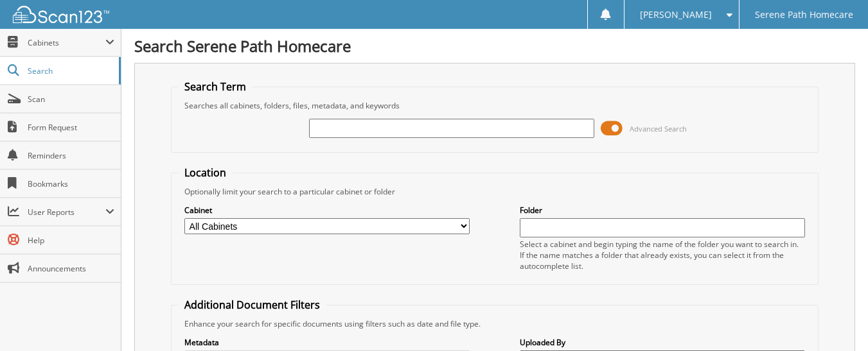  What do you see at coordinates (70, 155) in the screenshot?
I see `span: Reminders` at bounding box center [70, 155].